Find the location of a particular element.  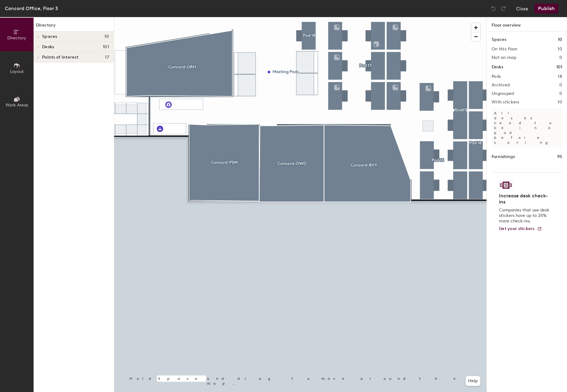

p: Companies that use desk stickers have up to 25% more check-ins. is located at coordinates (525, 216).